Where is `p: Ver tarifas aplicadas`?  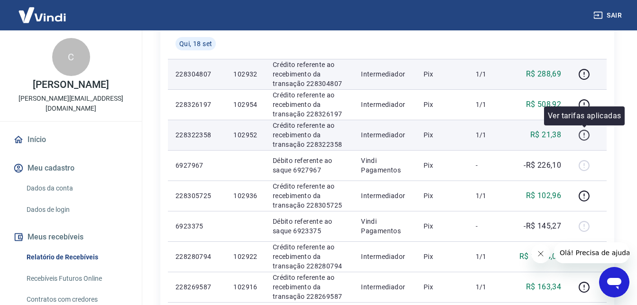 p: Ver tarifas aplicadas is located at coordinates (585, 116).